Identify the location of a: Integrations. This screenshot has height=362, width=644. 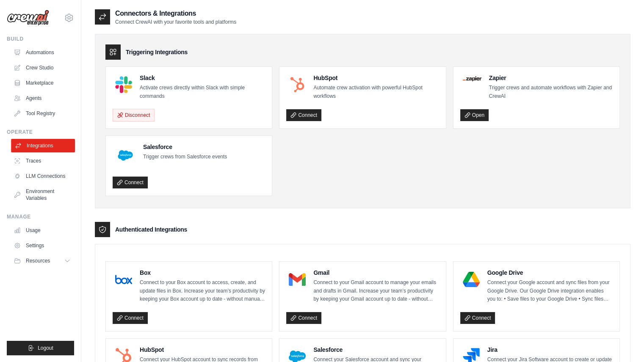
(43, 145).